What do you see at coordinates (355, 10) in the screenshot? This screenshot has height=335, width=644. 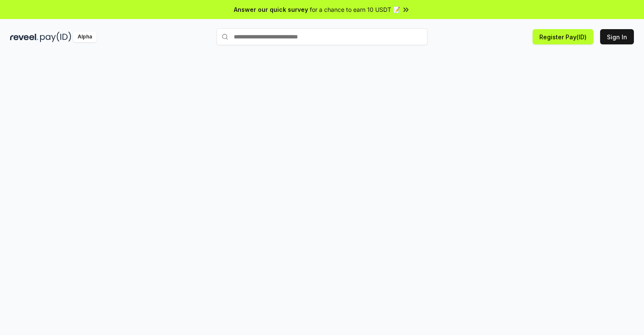 I see `span: for a chance to earn 10 USDT 📝` at bounding box center [355, 10].